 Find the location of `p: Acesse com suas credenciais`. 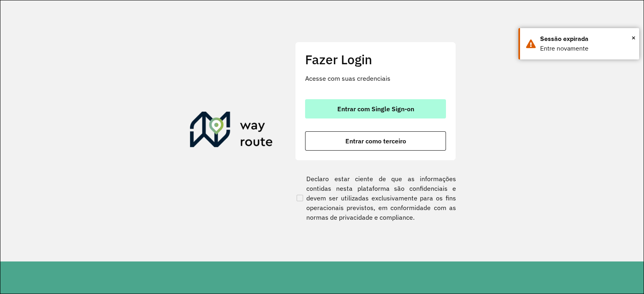

p: Acesse com suas credenciais is located at coordinates (376, 78).